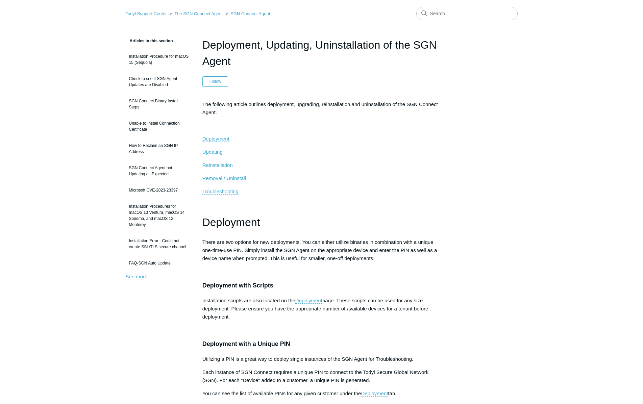  Describe the element at coordinates (159, 126) in the screenshot. I see `a: Unable to Install Connection Certificate` at that location.